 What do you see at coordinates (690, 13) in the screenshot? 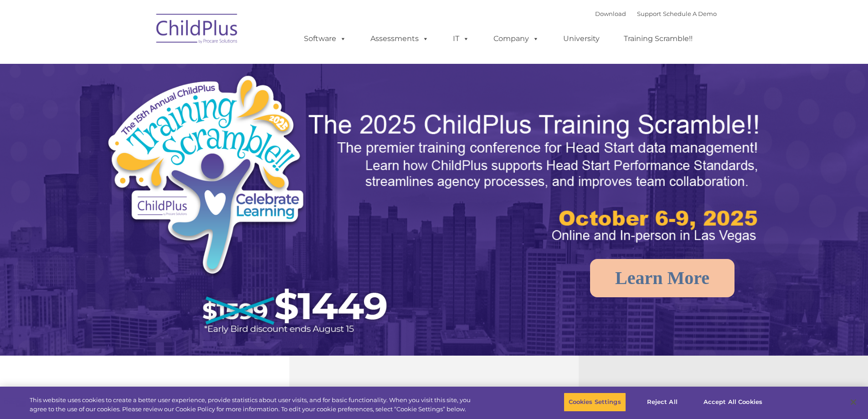
I see `a: Schedule A Demo` at bounding box center [690, 13].